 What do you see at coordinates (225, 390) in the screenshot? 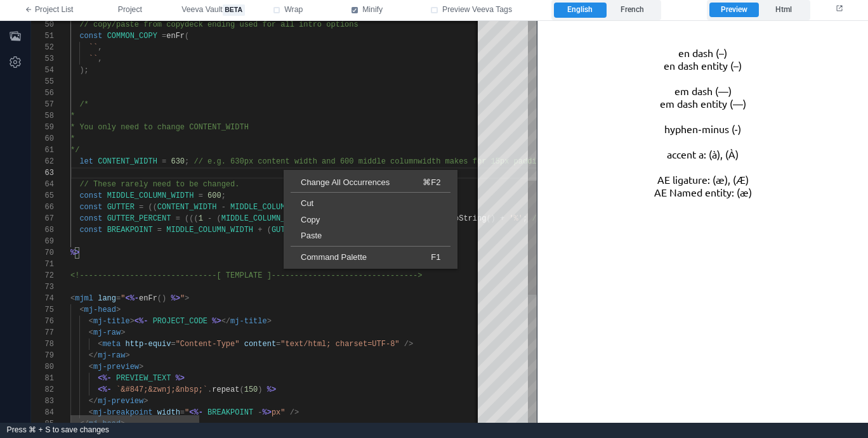
I see `span: repeat` at bounding box center [225, 390].